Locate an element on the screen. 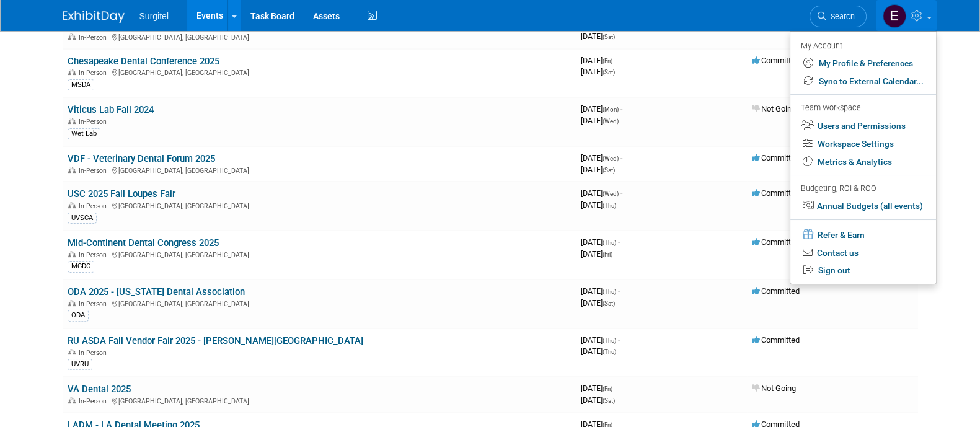  div: MSDA is located at coordinates (81, 85).